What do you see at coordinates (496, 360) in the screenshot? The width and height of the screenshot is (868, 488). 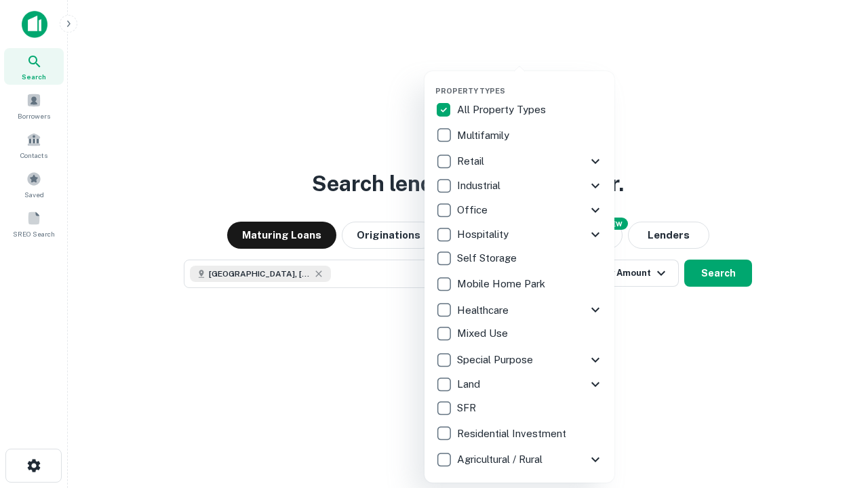 I see `p: Special Purpose` at bounding box center [496, 360].